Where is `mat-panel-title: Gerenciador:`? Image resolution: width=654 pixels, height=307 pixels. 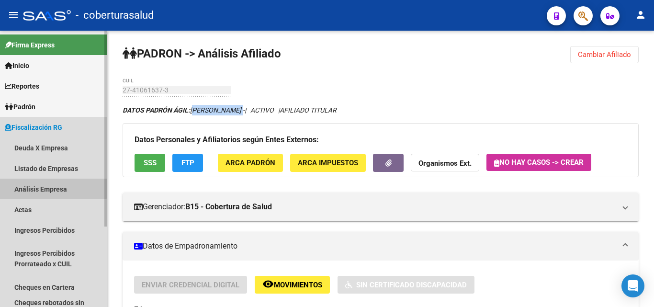 mat-panel-title: Gerenciador: is located at coordinates (375, 207).